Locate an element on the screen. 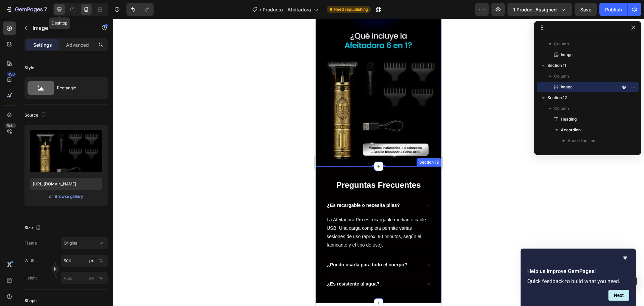  div: Undo/Redo is located at coordinates (140, 10).